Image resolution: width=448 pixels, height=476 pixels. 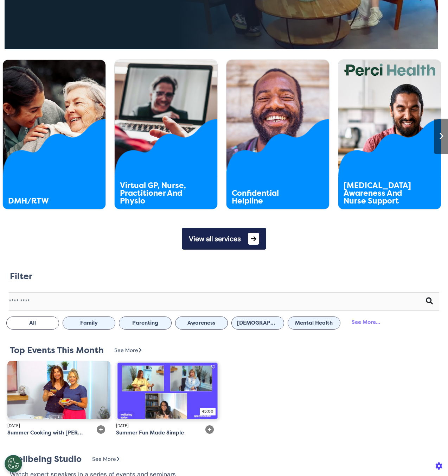 What do you see at coordinates (13, 463) in the screenshot?
I see `button: Open Preferences` at bounding box center [13, 463].